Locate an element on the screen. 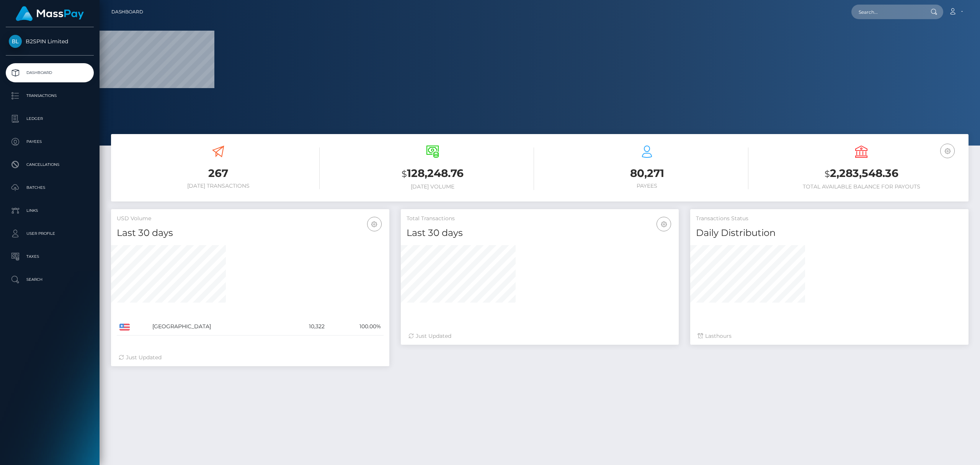 The height and width of the screenshot is (465, 980). img: MassPay Logo is located at coordinates (50, 14).